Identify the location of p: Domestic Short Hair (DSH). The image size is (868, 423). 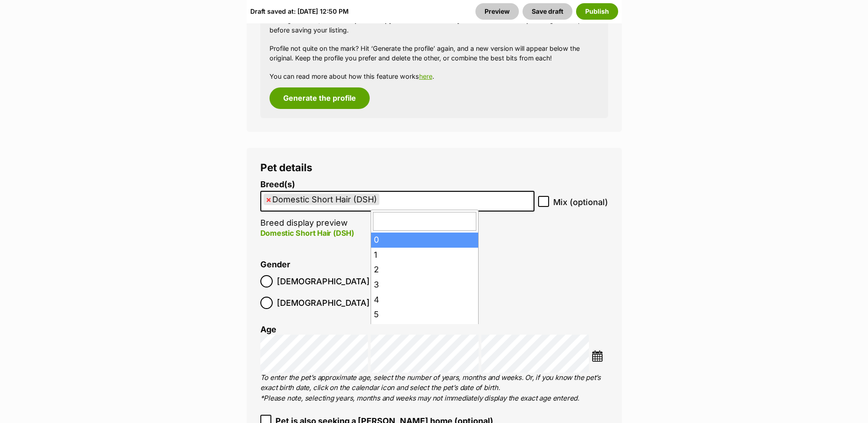
(397, 233).